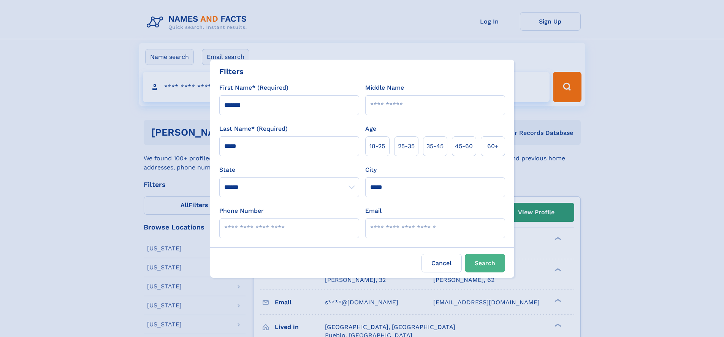 This screenshot has height=337, width=724. Describe the element at coordinates (232, 71) in the screenshot. I see `div: Filters` at that location.